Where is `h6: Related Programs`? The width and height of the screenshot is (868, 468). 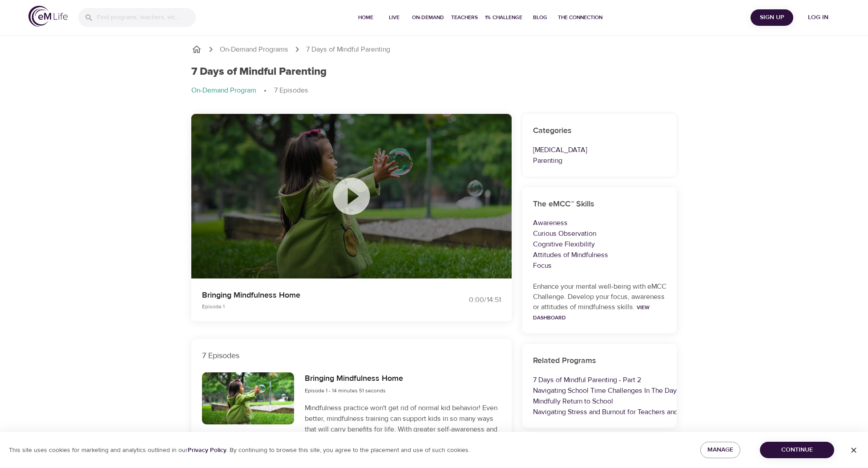
h6: Related Programs is located at coordinates (599, 360).